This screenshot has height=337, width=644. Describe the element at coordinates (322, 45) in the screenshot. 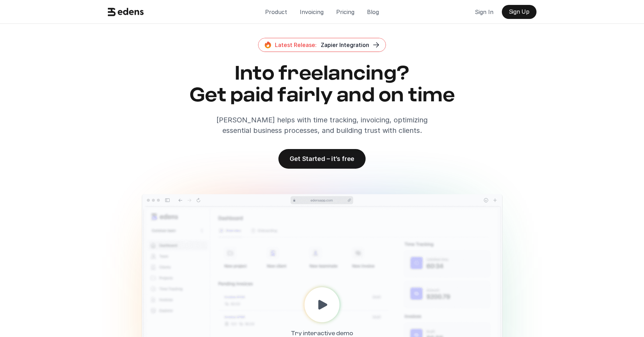

I see `a: Latest Release:Zapier Integration` at that location.